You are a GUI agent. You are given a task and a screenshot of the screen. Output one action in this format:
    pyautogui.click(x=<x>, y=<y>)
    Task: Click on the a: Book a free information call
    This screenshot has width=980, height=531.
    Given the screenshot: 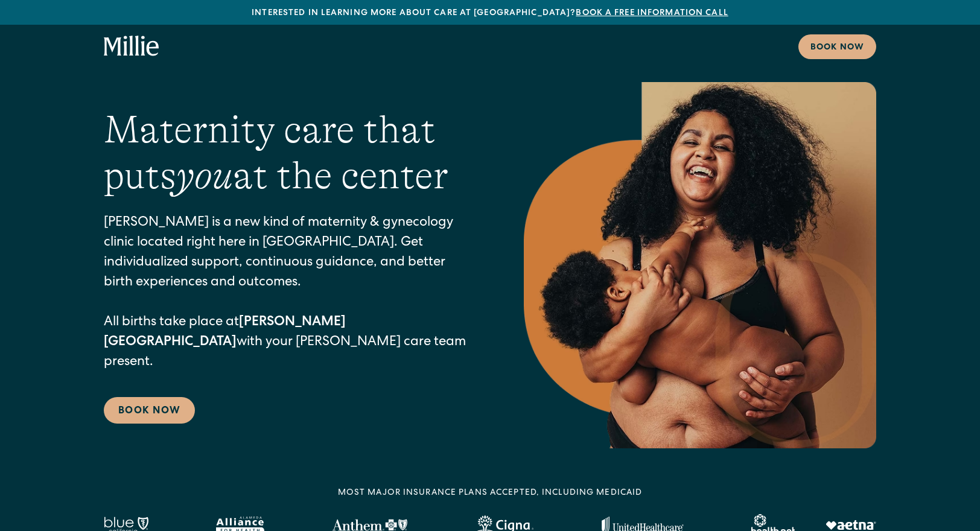 What is the action you would take?
    pyautogui.click(x=652, y=14)
    